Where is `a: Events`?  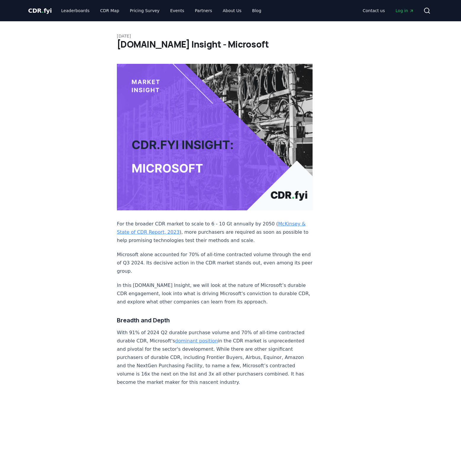
a: Events is located at coordinates (177, 11).